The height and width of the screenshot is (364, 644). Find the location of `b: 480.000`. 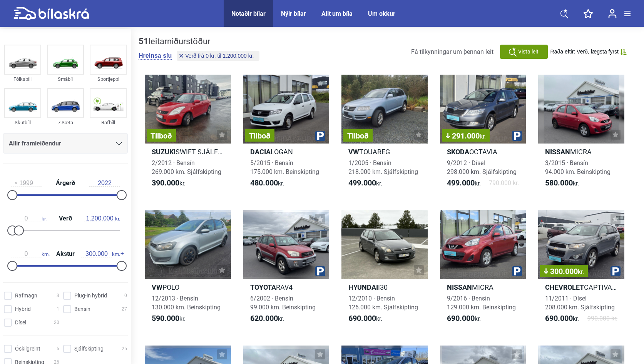

b: 480.000 is located at coordinates (264, 183).